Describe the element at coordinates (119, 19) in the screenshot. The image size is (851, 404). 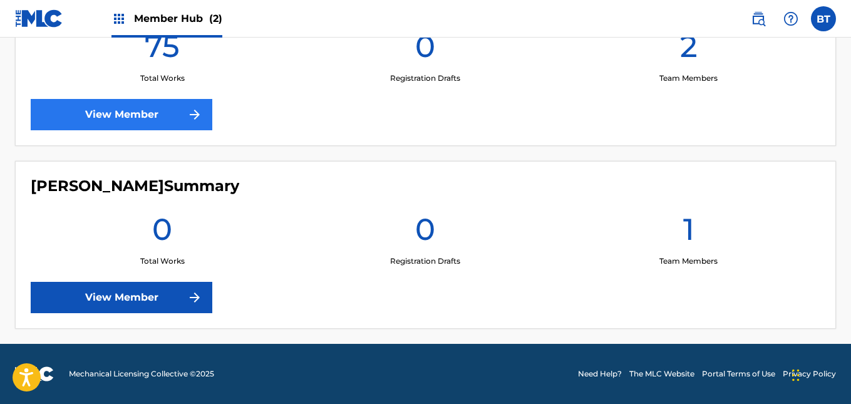
I see `img: Top Rightsholders` at that location.